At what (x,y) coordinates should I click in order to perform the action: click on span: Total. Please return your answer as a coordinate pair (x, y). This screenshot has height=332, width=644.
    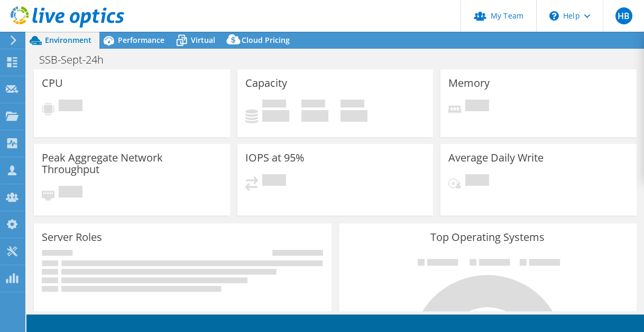
    Looking at the image, I should click on (352, 104).